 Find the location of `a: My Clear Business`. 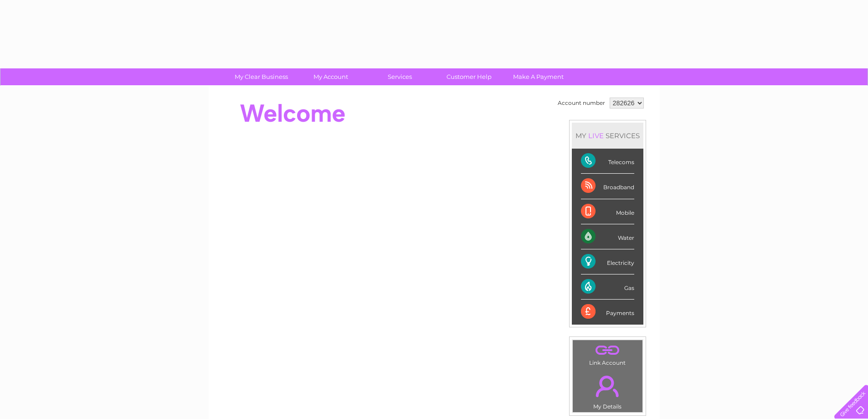

a: My Clear Business is located at coordinates (261, 76).